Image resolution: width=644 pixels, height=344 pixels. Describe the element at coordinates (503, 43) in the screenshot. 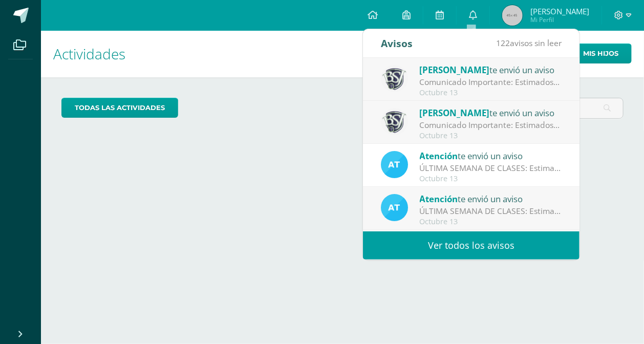

I see `span: 122` at that location.